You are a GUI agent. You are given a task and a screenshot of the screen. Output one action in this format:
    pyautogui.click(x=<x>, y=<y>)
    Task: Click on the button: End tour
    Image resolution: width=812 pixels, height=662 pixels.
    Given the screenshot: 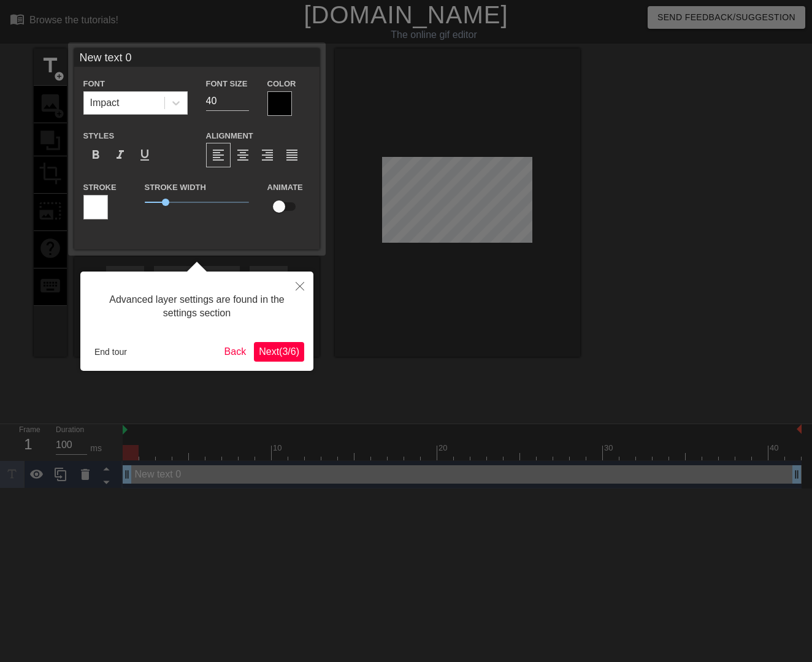 What is the action you would take?
    pyautogui.click(x=110, y=352)
    